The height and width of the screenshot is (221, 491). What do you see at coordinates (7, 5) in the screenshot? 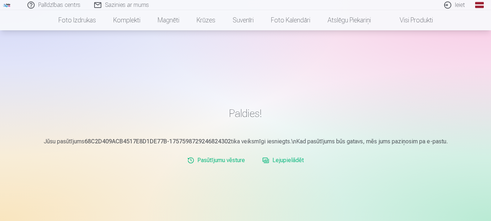
I see `img: /fa1` at bounding box center [7, 5].